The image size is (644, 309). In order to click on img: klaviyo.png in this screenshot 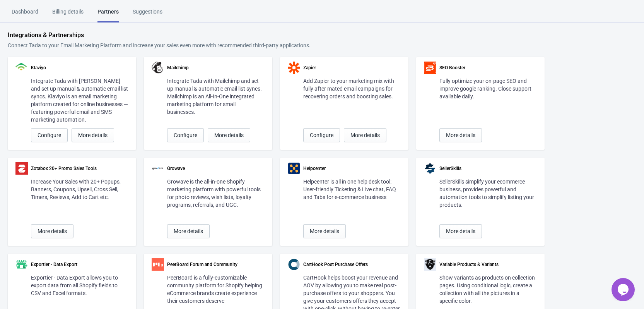, I will do `click(22, 67)`.